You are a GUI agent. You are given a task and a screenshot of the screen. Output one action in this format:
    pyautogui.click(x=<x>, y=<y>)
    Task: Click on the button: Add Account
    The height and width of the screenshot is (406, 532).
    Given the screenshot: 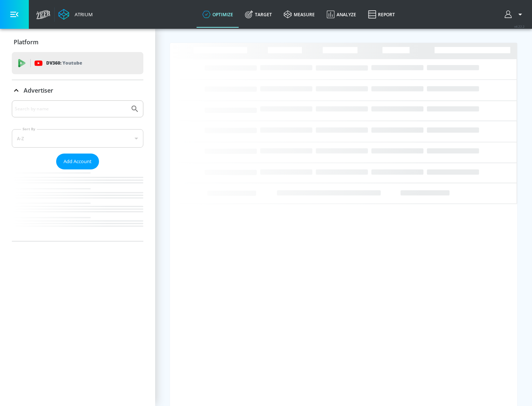 What is the action you would take?
    pyautogui.click(x=77, y=162)
    